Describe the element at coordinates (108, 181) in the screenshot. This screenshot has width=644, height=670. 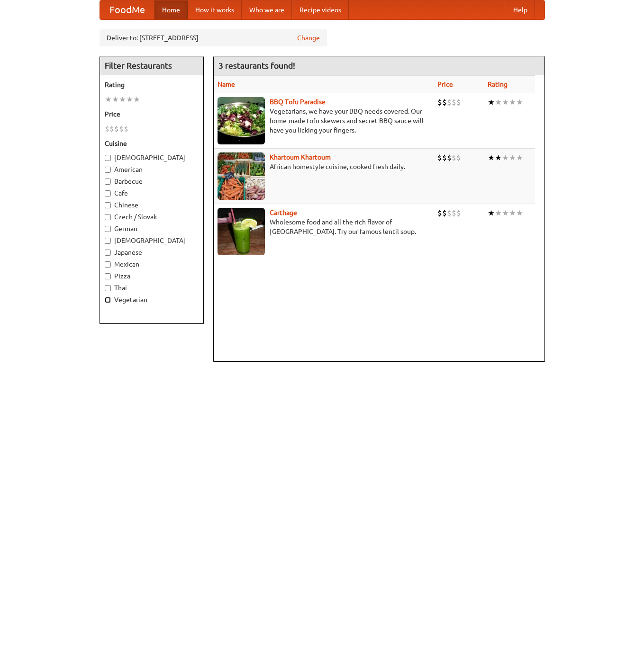
I see `input: Barbecue` at that location.